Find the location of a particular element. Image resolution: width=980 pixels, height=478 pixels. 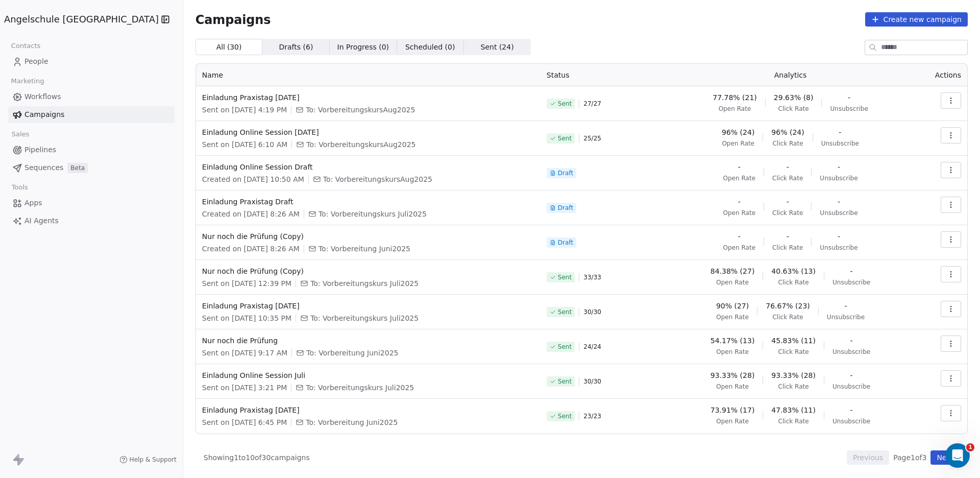

span: Einladung Praxistag Draft is located at coordinates (368, 201).